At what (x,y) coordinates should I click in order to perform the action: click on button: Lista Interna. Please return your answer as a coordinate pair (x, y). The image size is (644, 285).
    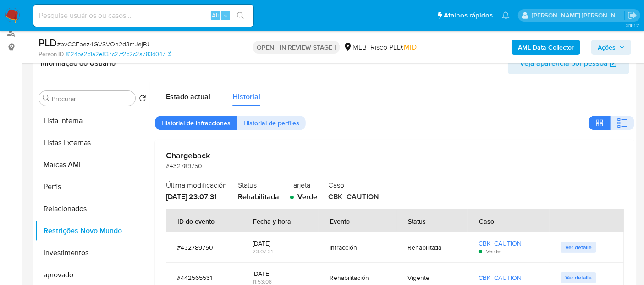
    Looking at the image, I should click on (93, 121).